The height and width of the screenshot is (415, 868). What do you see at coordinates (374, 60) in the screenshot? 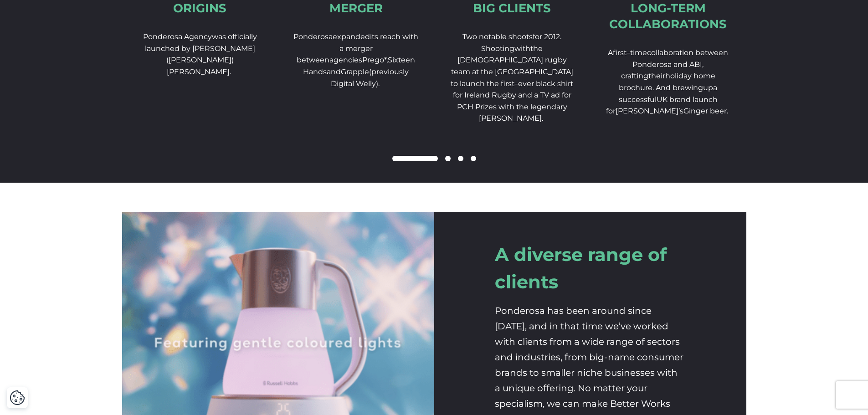
I see `span: Prego*` at bounding box center [374, 60].